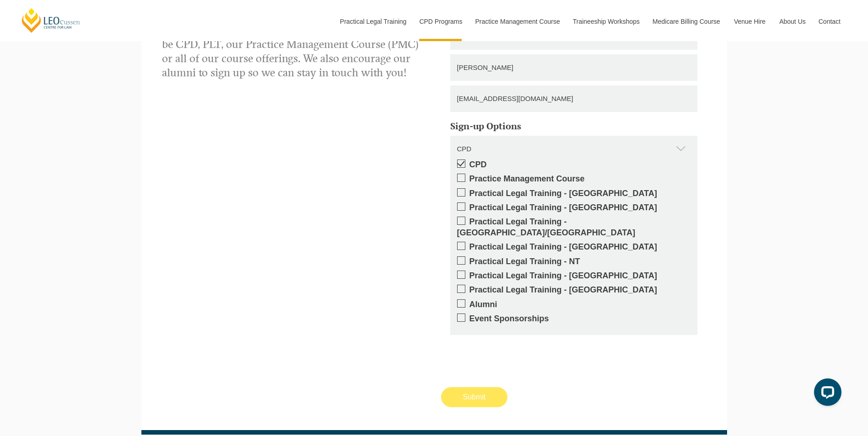 Image resolution: width=868 pixels, height=436 pixels. What do you see at coordinates (750, 22) in the screenshot?
I see `a: Venue Hire` at bounding box center [750, 22].